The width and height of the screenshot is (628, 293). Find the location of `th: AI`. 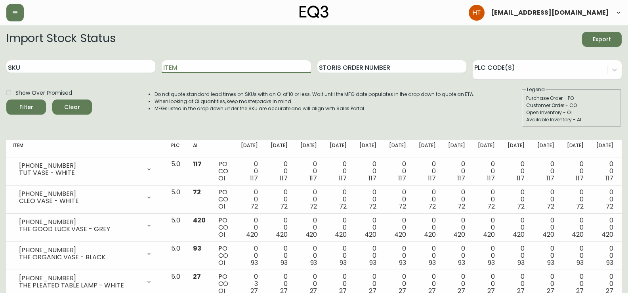

th: AI is located at coordinates (199, 149).